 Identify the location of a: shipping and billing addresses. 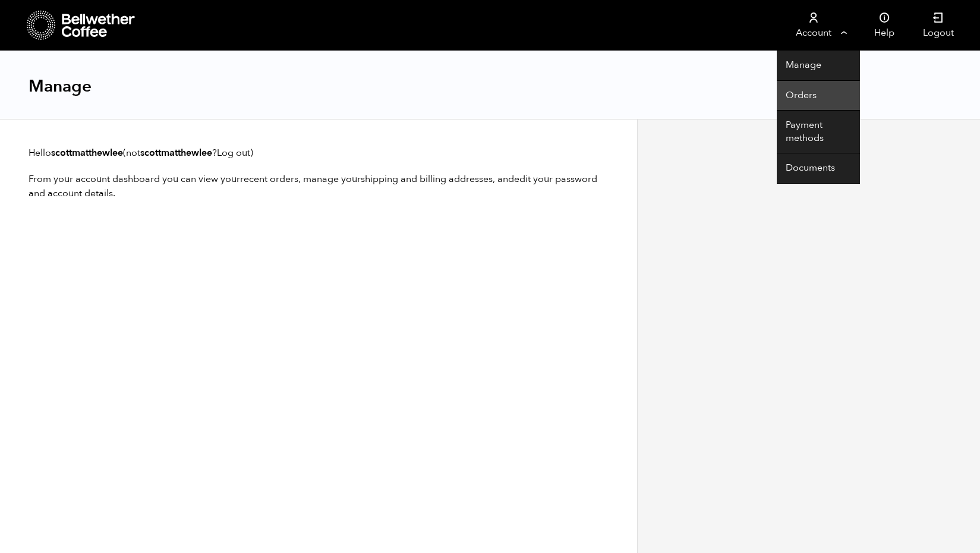
(426, 179).